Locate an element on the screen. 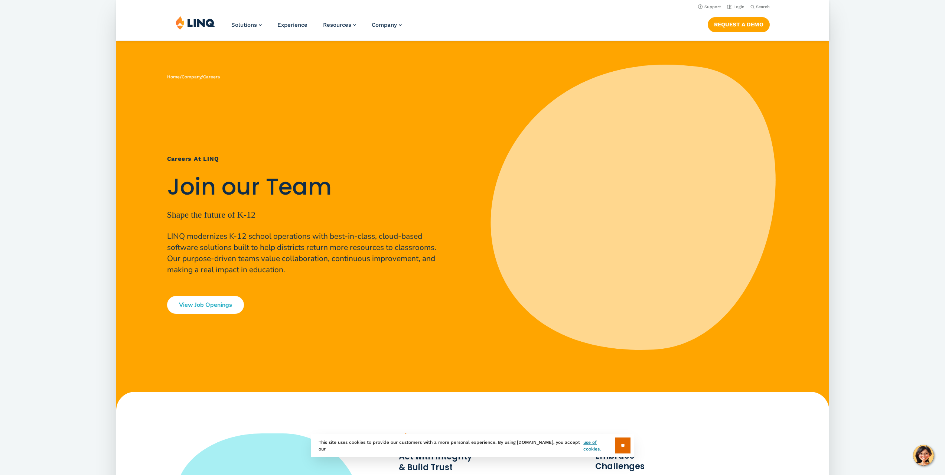  span: Company is located at coordinates (384, 25).